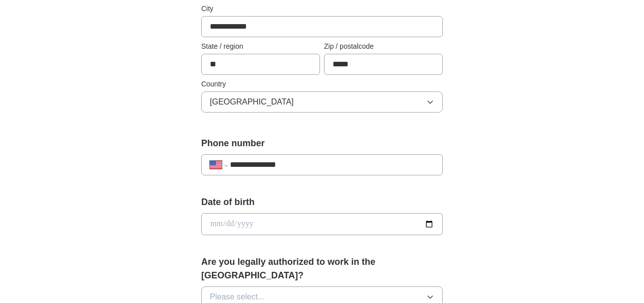 This screenshot has height=303, width=644. Describe the element at coordinates (322, 84) in the screenshot. I see `label: Country` at that location.